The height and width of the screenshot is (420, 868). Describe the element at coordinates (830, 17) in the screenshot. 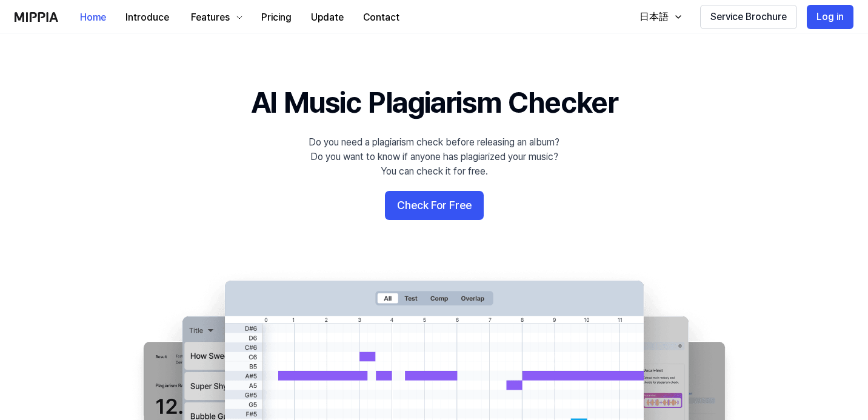

I see `a: Log in` at that location.